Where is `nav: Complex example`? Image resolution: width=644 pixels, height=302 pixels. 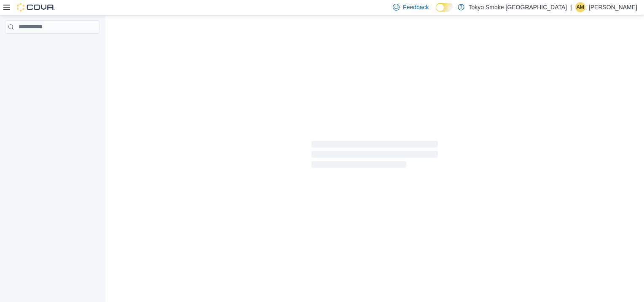 nav: Complex example is located at coordinates (52, 46).